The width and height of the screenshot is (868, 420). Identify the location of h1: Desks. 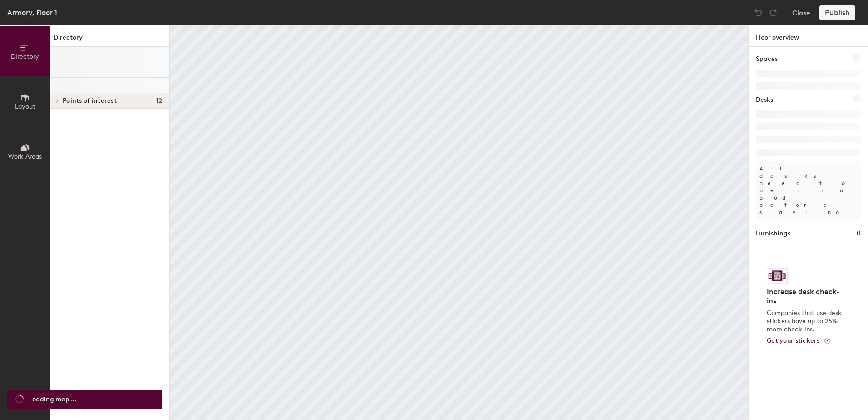
(765, 100).